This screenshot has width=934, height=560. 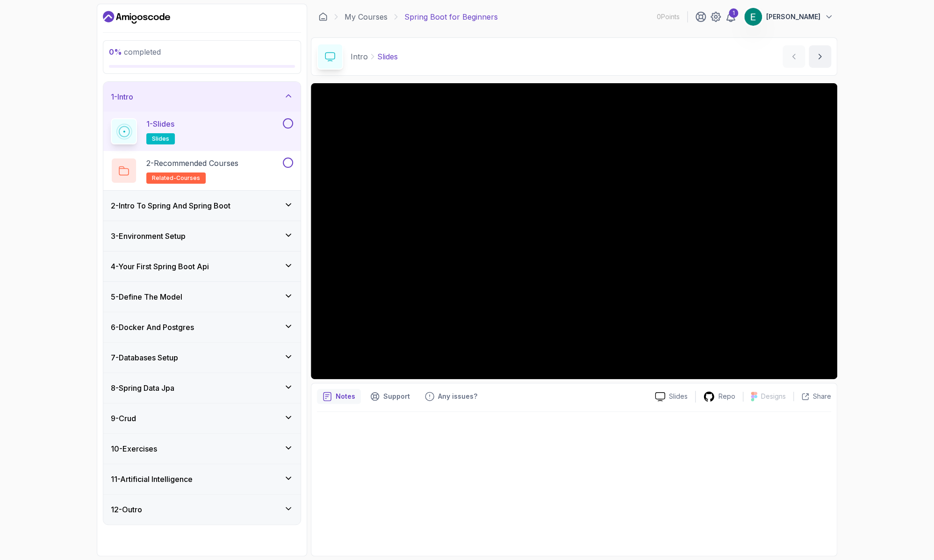 I want to click on button: 4-Your First Spring Boot Api, so click(x=202, y=267).